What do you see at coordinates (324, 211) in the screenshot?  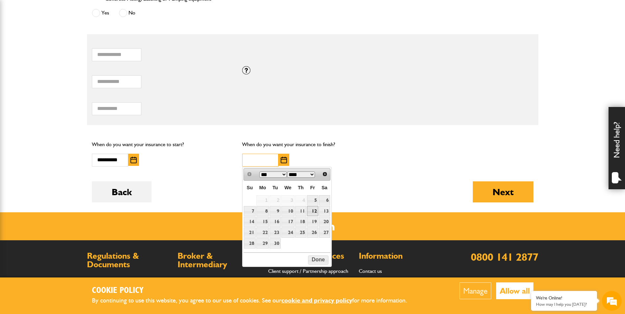 I see `a: 13` at bounding box center [324, 211].